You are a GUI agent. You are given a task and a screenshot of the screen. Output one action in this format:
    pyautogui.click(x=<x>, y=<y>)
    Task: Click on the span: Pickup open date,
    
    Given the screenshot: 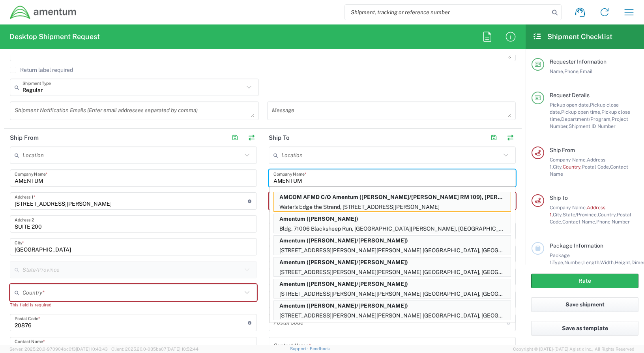 What is the action you would take?
    pyautogui.click(x=570, y=105)
    